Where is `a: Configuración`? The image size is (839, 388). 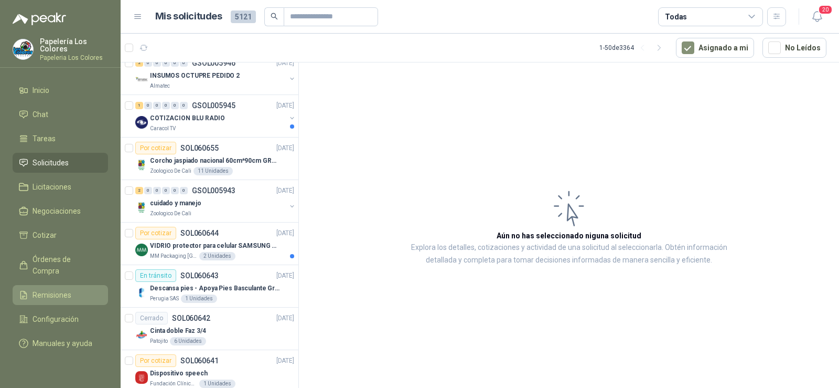 a: Configuración is located at coordinates (60, 319).